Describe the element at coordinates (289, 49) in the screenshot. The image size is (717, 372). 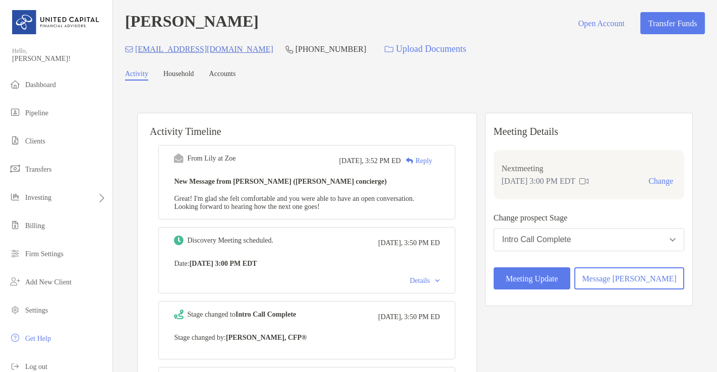
I see `img: Phone Icon` at that location.